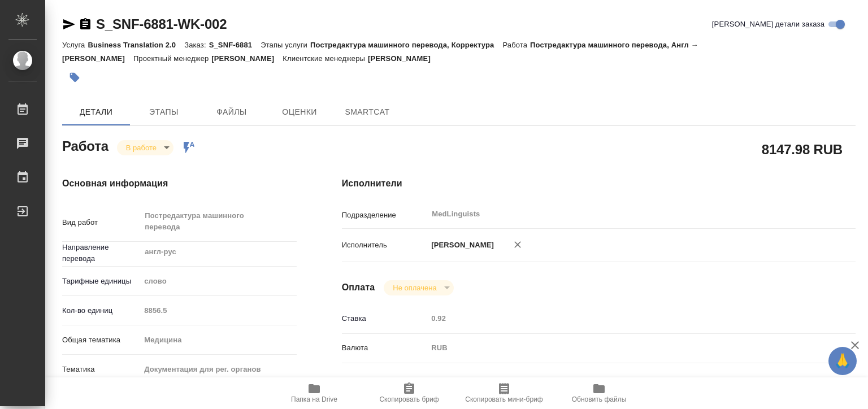  What do you see at coordinates (101, 340) in the screenshot?
I see `p: Общая тематика` at bounding box center [101, 340].